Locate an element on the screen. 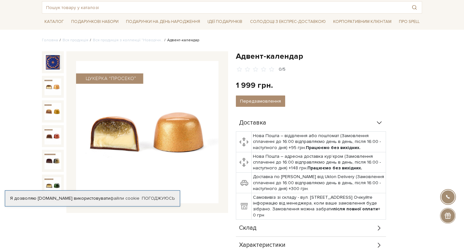 The width and height of the screenshot is (464, 251). div: 1 999 грн. is located at coordinates (254, 85).